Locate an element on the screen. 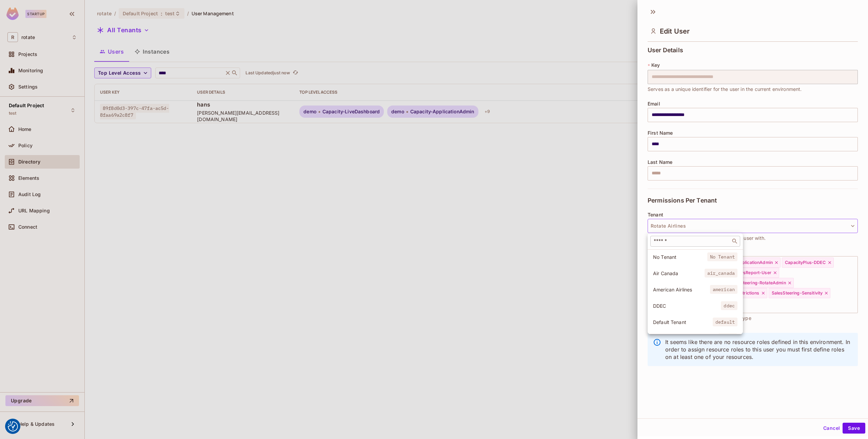  span: ddec is located at coordinates (729, 306).